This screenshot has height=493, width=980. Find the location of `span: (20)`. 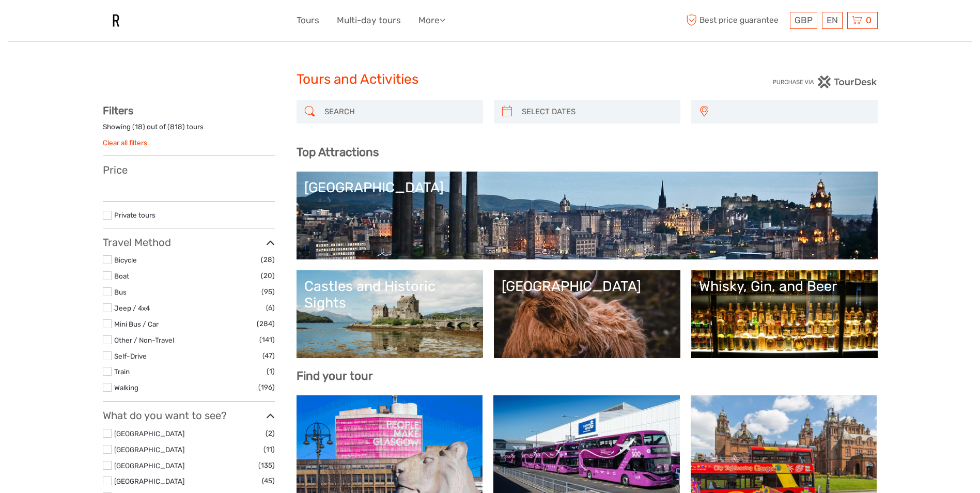

span: (20) is located at coordinates (268, 275).